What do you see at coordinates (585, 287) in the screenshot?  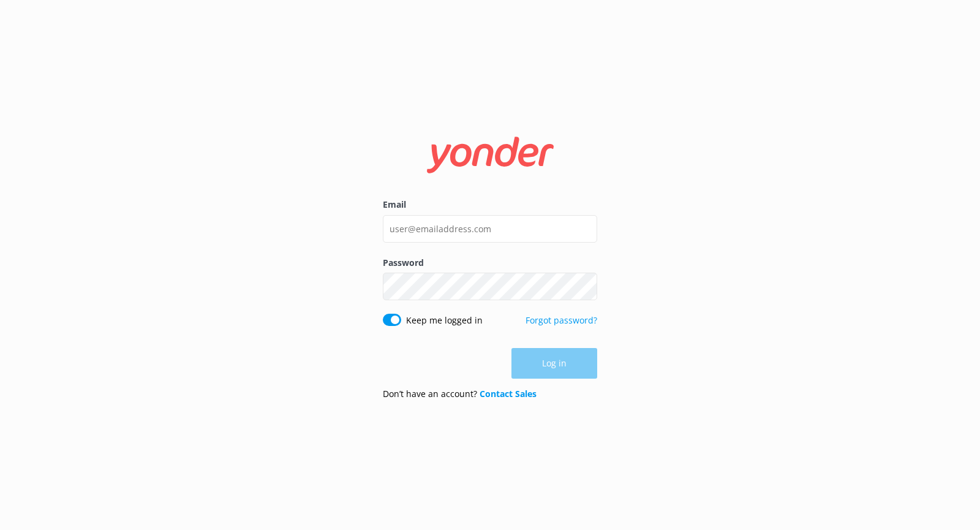 I see `button: Show password` at bounding box center [585, 287].